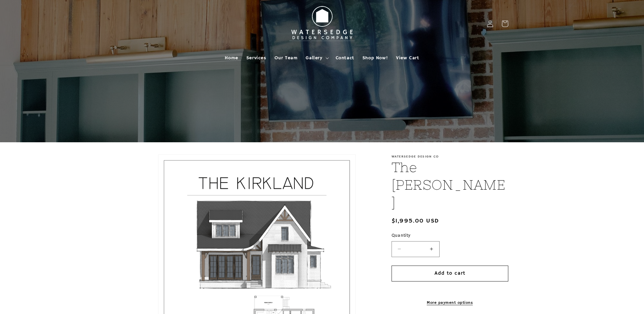 This screenshot has width=644, height=314. I want to click on span: Home, so click(231, 58).